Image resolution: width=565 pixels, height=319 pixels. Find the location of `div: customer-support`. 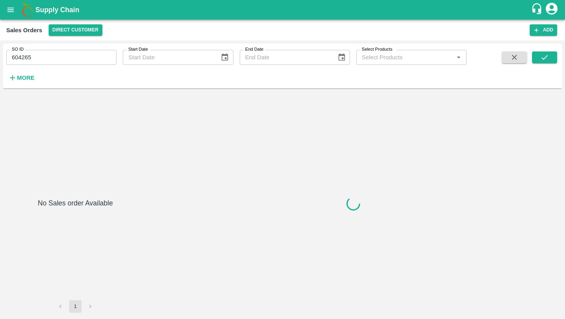

div: customer-support is located at coordinates (538, 10).